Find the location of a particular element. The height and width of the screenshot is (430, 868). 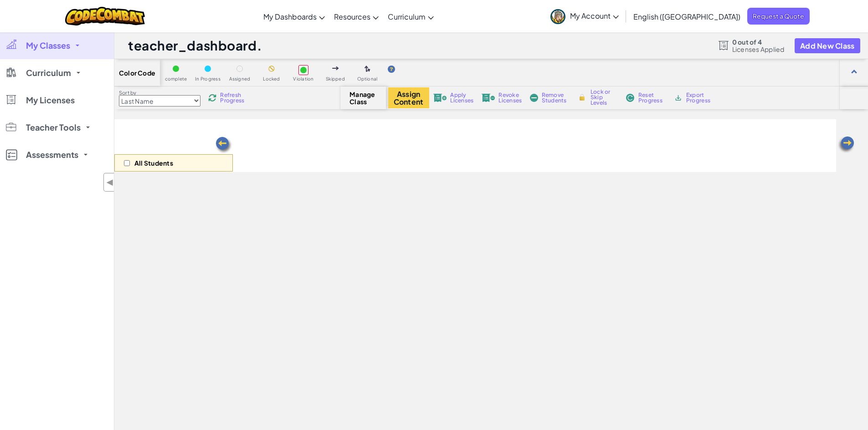

label: Sort by is located at coordinates (160, 93).